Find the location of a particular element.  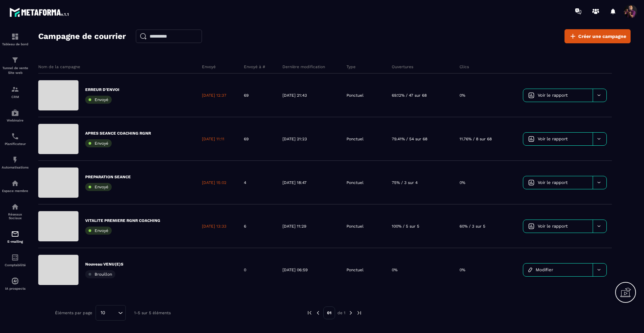

p: Tunnel de vente Site web is located at coordinates (15, 71).